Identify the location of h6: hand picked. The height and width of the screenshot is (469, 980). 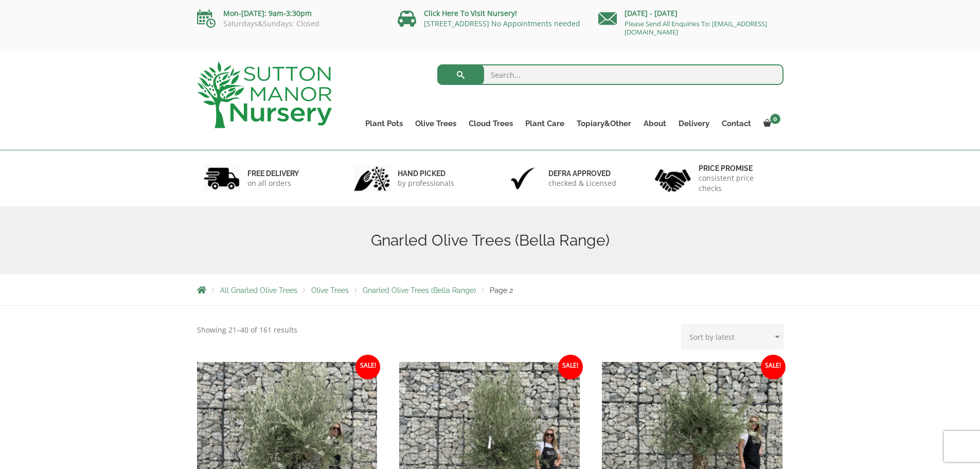
(426, 174).